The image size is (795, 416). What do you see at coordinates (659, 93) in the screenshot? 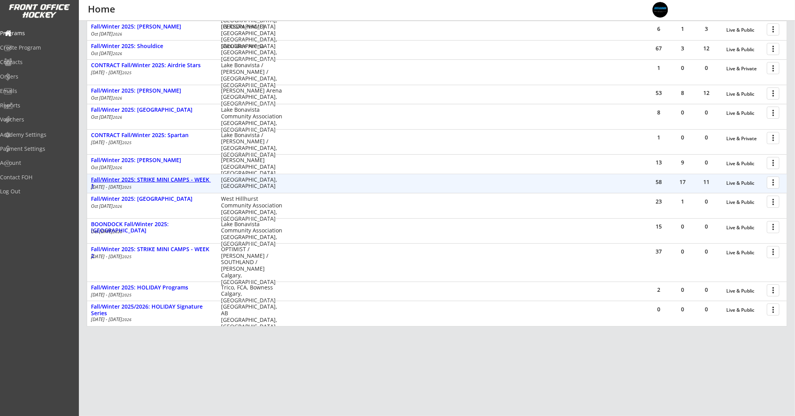
I see `div: 53` at bounding box center [659, 93].